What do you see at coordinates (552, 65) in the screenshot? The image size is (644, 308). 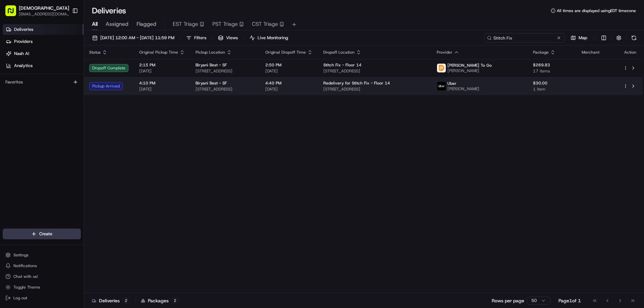 I see `span: $269.83` at bounding box center [552, 65].